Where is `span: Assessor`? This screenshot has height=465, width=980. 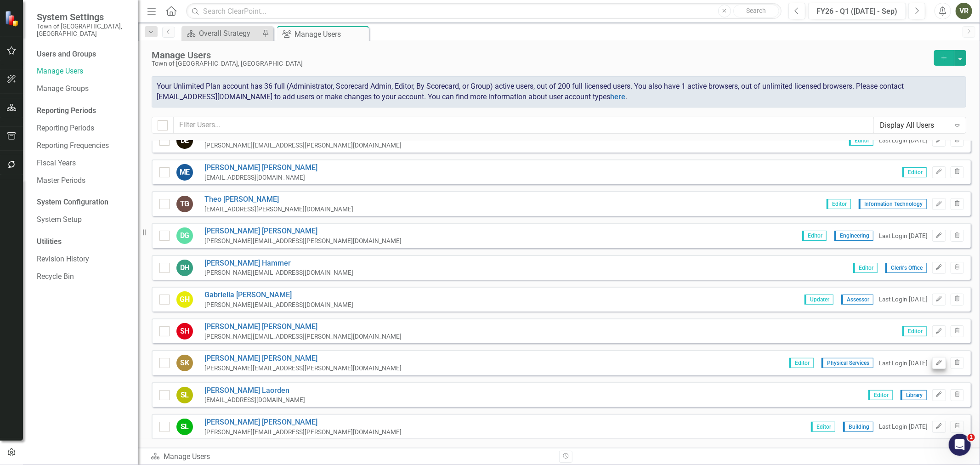
span: Assessor is located at coordinates (857, 300).